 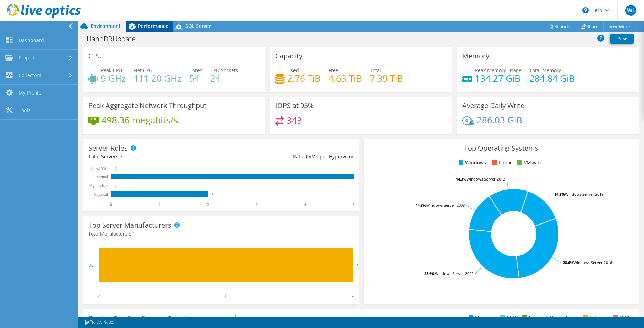 What do you see at coordinates (108, 148) in the screenshot?
I see `h3: Server Roles` at bounding box center [108, 148].